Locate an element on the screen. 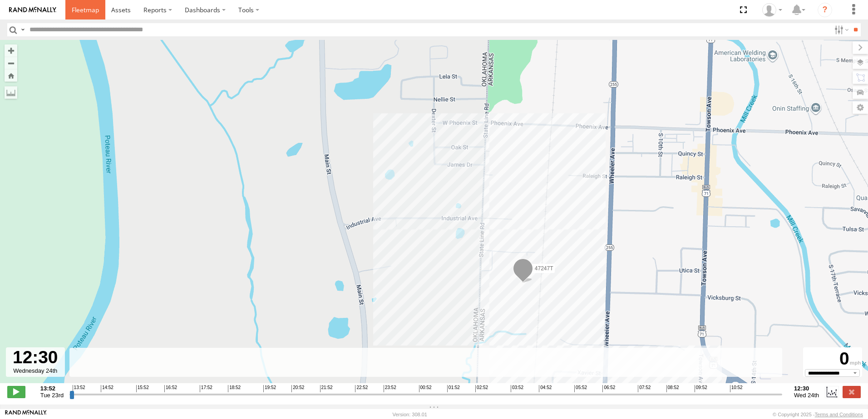  button: Zoom out is located at coordinates (11, 63).